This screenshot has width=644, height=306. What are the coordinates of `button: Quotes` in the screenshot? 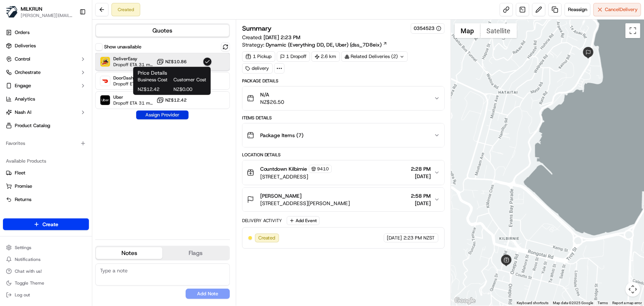 It's located at (162, 31).